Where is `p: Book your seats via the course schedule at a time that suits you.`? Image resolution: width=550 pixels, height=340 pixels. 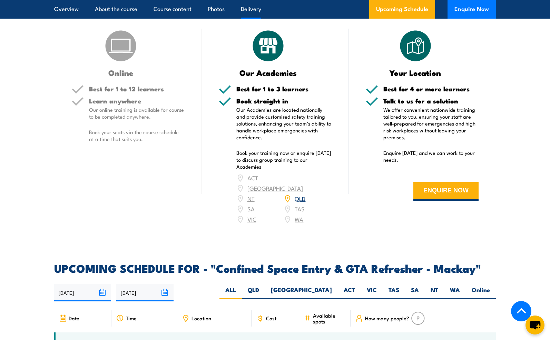
p: Book your seats via the course schedule at a time that suits you. is located at coordinates (137, 136).